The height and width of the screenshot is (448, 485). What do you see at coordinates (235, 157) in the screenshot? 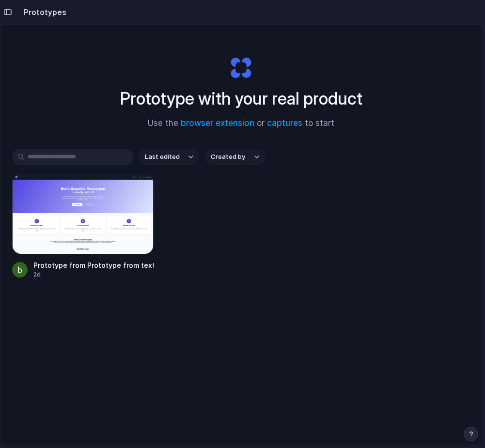
I see `button: Created by` at bounding box center [235, 157].